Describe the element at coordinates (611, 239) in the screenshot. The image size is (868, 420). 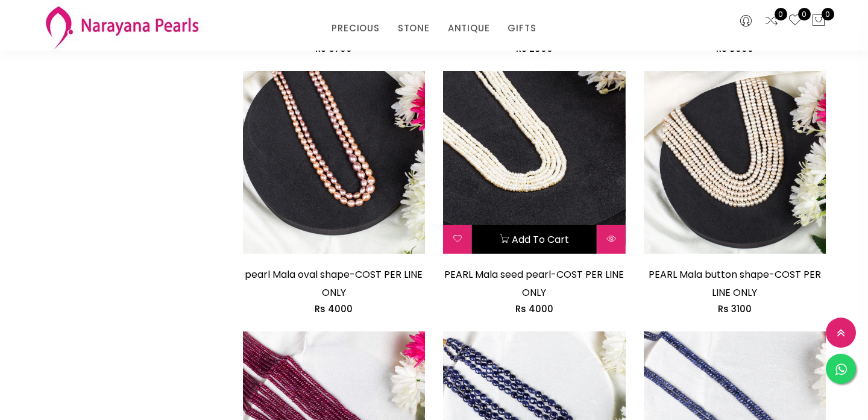
I see `button: Quick View` at that location.